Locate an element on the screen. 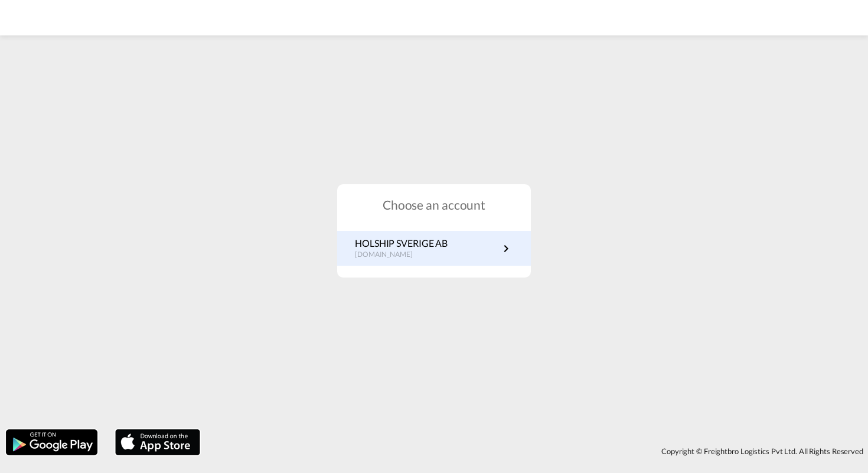 The image size is (868, 473). p: HOLSHIP SVERIGE AB is located at coordinates (401, 243).